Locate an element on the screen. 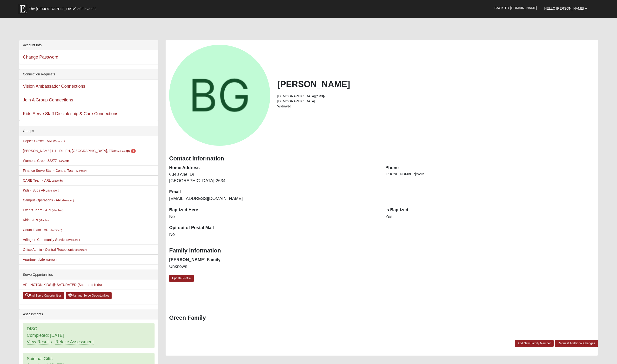  a: CARE Team - ARL(Leader) is located at coordinates (43, 180).